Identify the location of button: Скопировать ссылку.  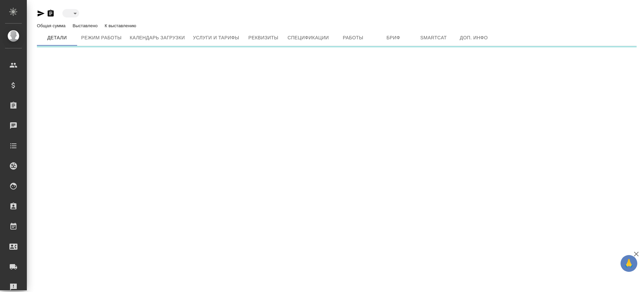
(51, 13).